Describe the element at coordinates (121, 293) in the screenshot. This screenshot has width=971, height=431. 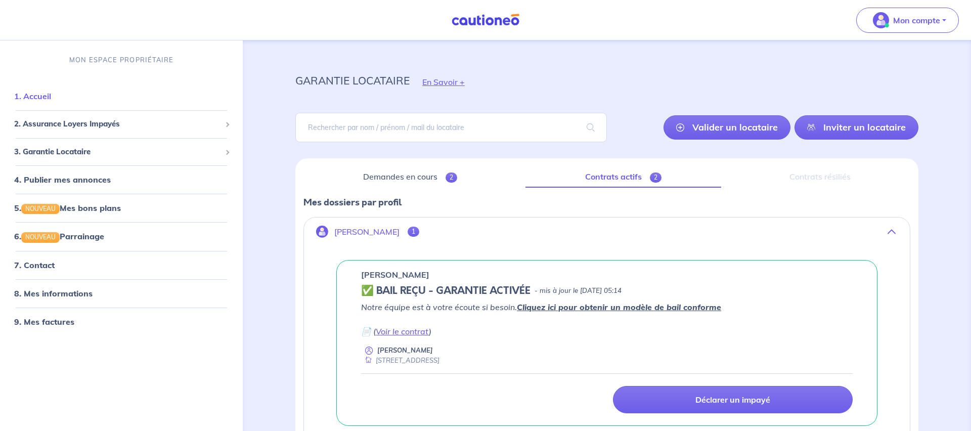
I see `div: 8. Mes informations` at that location.